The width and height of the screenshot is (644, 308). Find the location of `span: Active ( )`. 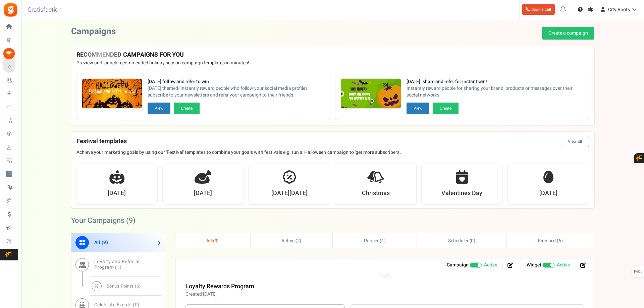

span: Active ( ) is located at coordinates (292, 240).